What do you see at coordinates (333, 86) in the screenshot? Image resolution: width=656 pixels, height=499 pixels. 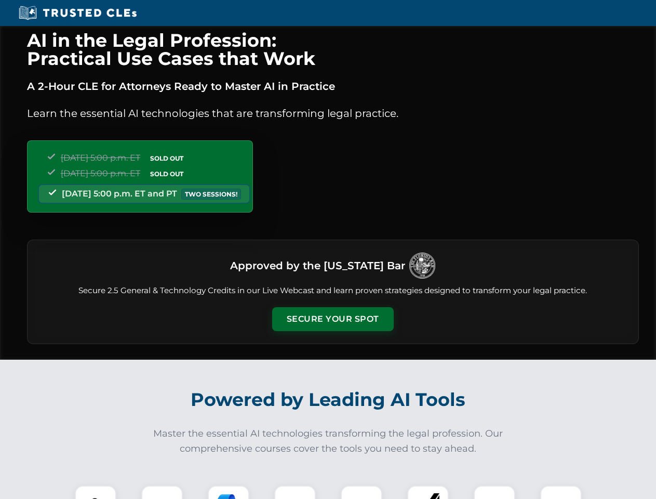 I see `p: A 2-Hour CLE for Attorneys Ready to Master AI in Practice` at bounding box center [333, 86].